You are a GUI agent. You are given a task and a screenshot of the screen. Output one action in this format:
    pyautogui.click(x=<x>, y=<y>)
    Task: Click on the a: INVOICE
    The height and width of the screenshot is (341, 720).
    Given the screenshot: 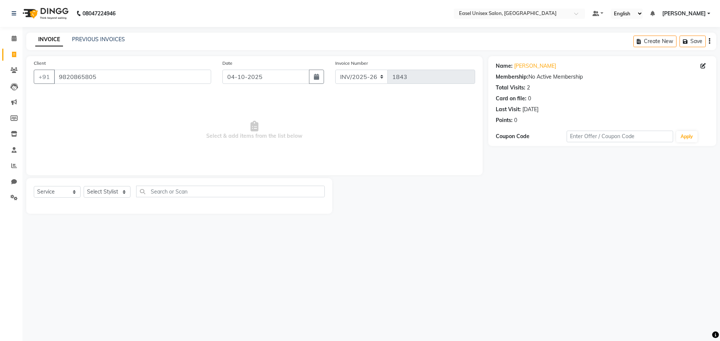 What is the action you would take?
    pyautogui.click(x=49, y=40)
    